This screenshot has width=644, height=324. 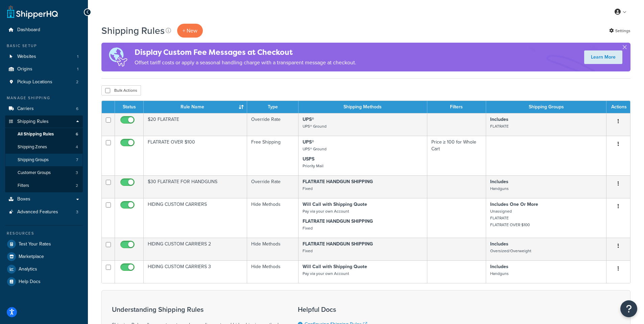 What do you see at coordinates (31, 257) in the screenshot?
I see `span: Marketplace` at bounding box center [31, 257].